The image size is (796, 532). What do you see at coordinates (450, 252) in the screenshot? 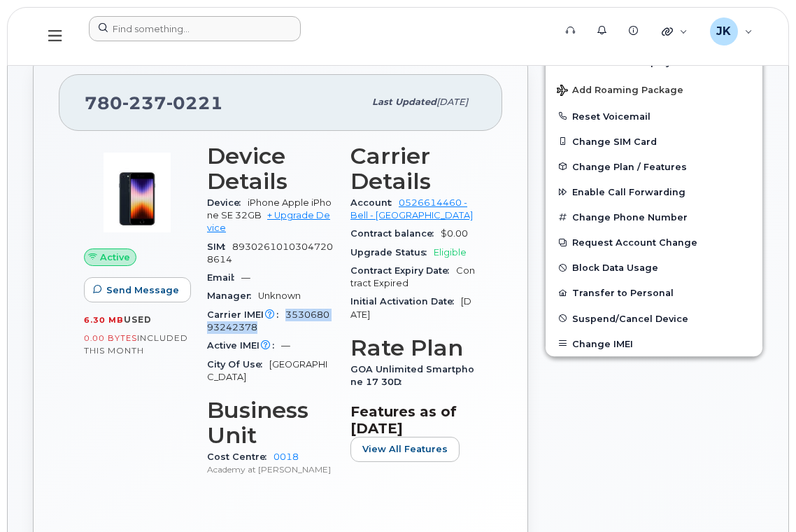
I see `span: Eligible` at bounding box center [450, 252].